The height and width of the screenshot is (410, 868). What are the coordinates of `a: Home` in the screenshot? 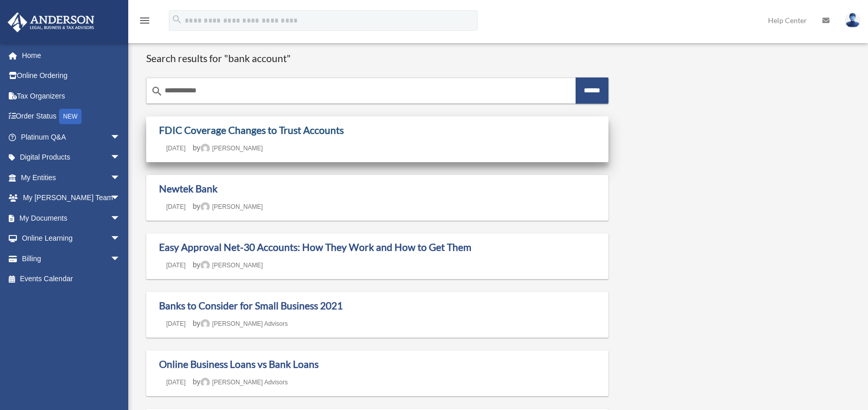 It's located at (68, 56).